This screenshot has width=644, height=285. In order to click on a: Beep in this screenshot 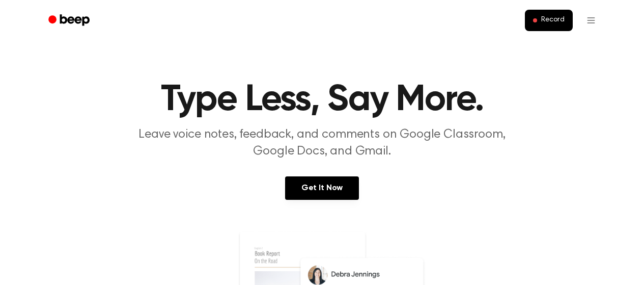, I will do `click(69, 20)`.